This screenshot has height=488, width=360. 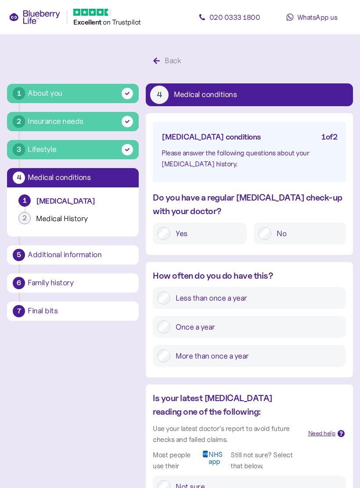 I want to click on label: Once a year, so click(x=256, y=327).